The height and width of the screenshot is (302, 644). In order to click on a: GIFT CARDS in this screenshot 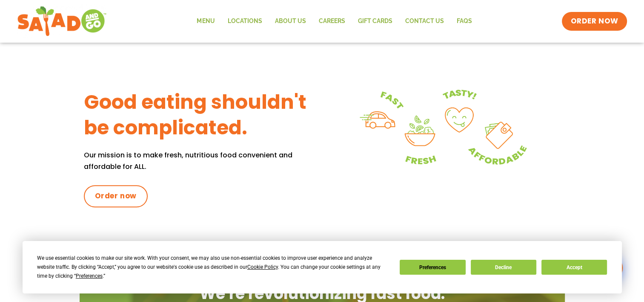, I will do `click(375, 21)`.